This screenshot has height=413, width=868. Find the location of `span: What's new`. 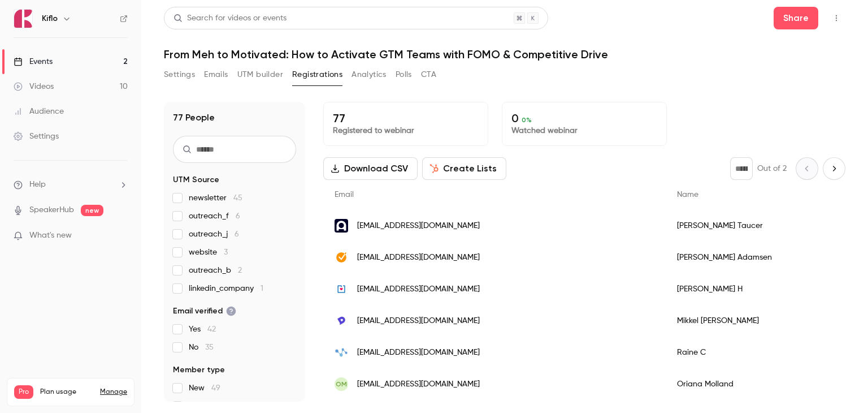

span: What's new is located at coordinates (50, 235).